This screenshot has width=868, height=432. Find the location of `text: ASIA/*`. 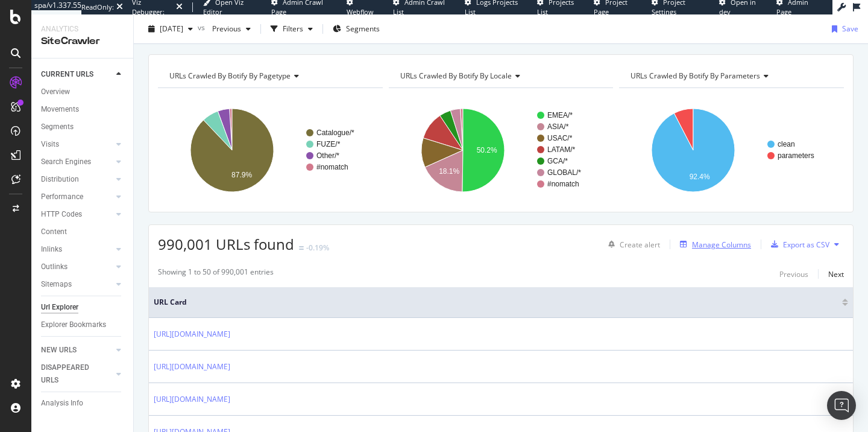

text: ASIA/* is located at coordinates (558, 127).